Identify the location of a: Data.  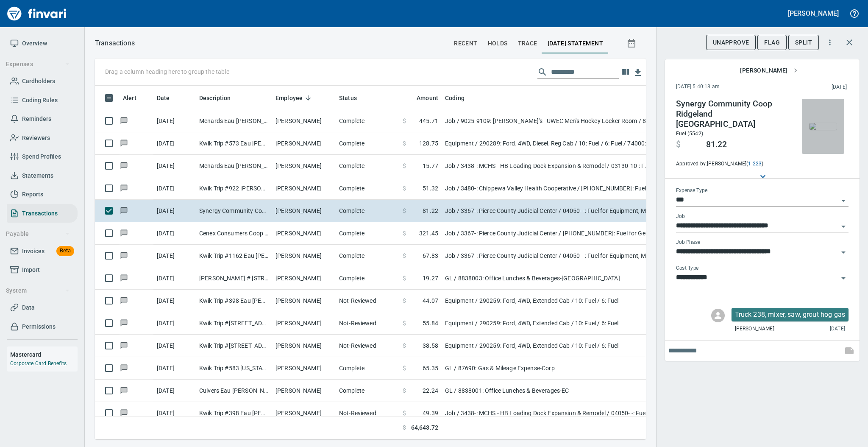
(42, 308).